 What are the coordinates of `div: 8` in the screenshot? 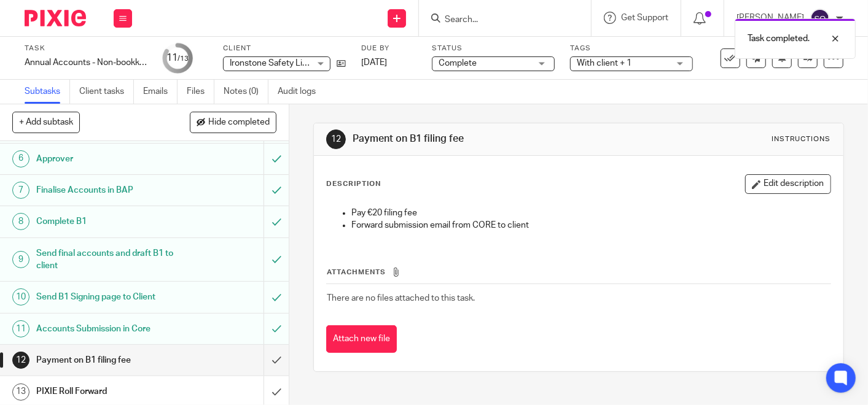 It's located at (21, 221).